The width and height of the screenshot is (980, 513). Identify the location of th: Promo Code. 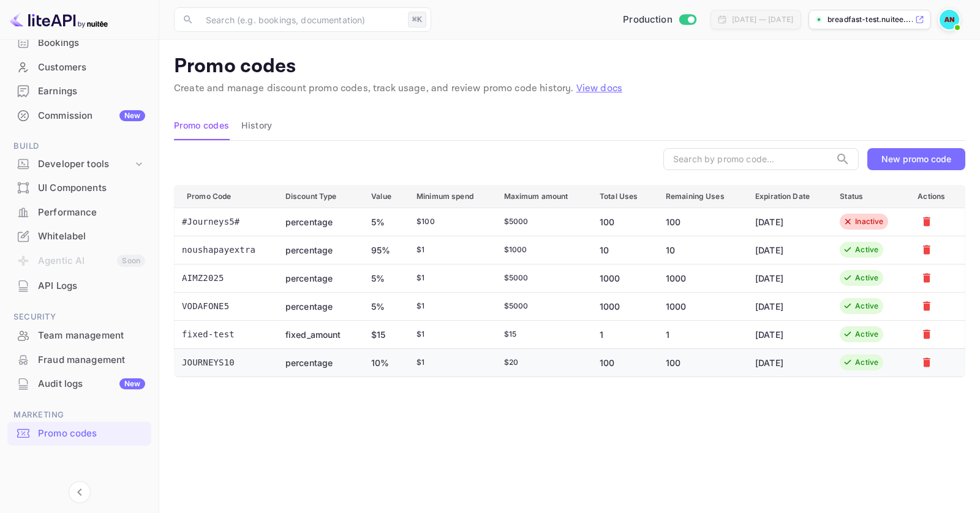
(225, 196).